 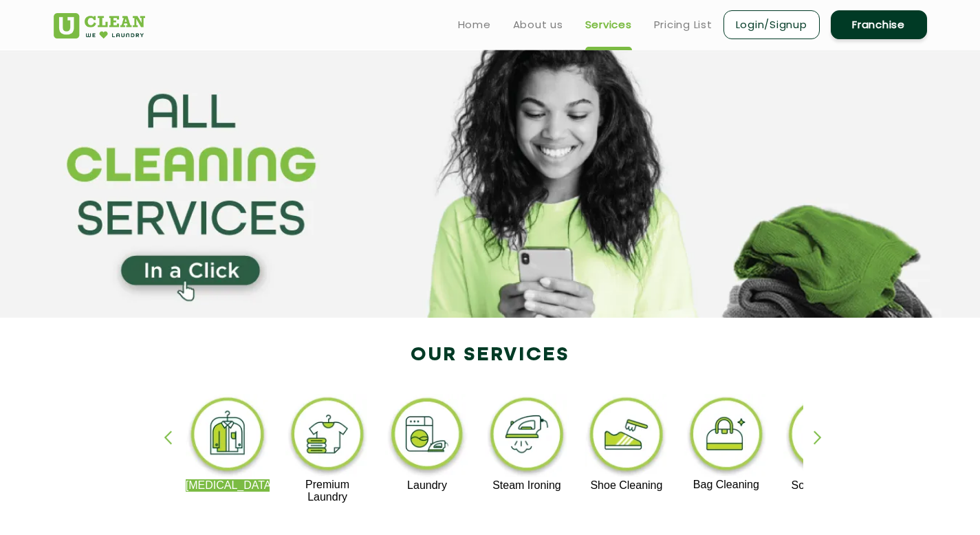 What do you see at coordinates (427, 436) in the screenshot?
I see `img: laundry_cleaning_11zon.webp` at bounding box center [427, 436].